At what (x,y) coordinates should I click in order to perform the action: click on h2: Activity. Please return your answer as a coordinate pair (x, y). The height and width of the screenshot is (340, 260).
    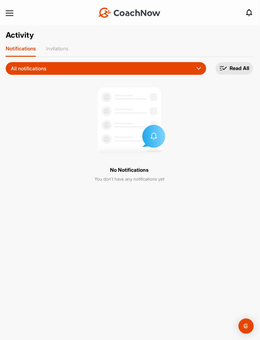
    Looking at the image, I should click on (129, 35).